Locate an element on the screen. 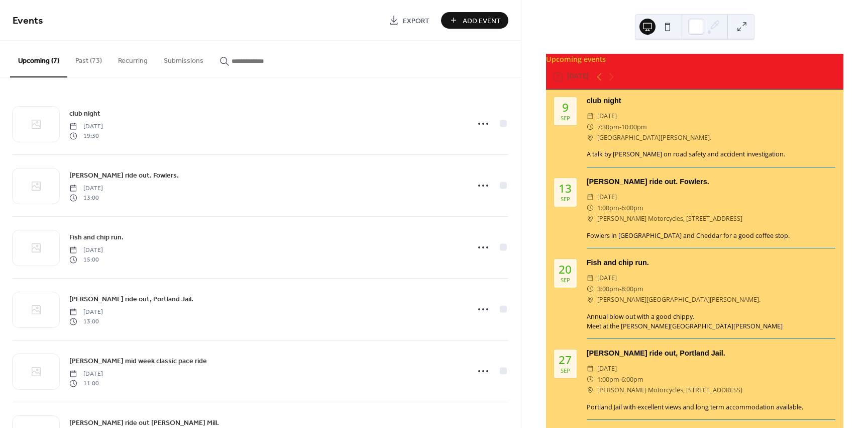  div: 9 is located at coordinates (565, 108).